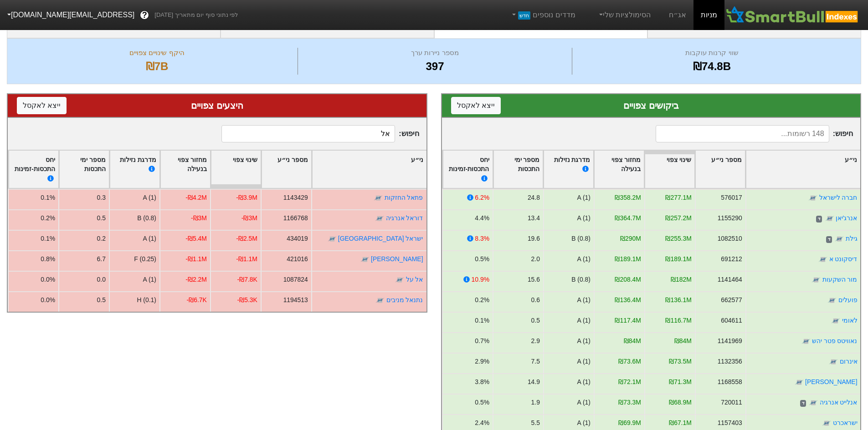 This screenshot has width=868, height=430. What do you see at coordinates (197, 300) in the screenshot?
I see `div: -₪6.7K` at bounding box center [197, 300].